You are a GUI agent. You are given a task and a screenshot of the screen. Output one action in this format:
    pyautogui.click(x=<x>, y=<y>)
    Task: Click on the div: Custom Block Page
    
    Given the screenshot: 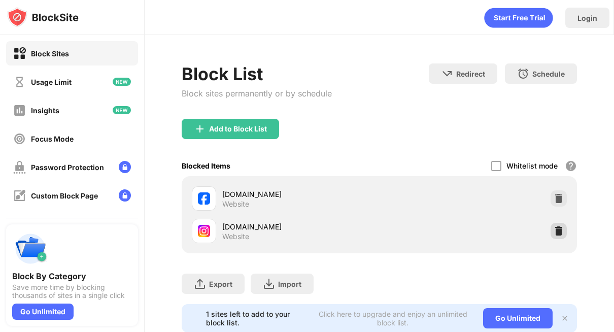 What is the action you would take?
    pyautogui.click(x=64, y=196)
    